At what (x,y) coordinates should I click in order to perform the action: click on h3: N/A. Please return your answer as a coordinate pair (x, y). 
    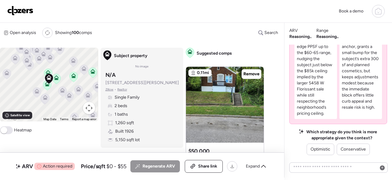
    Looking at the image, I should click on (111, 75).